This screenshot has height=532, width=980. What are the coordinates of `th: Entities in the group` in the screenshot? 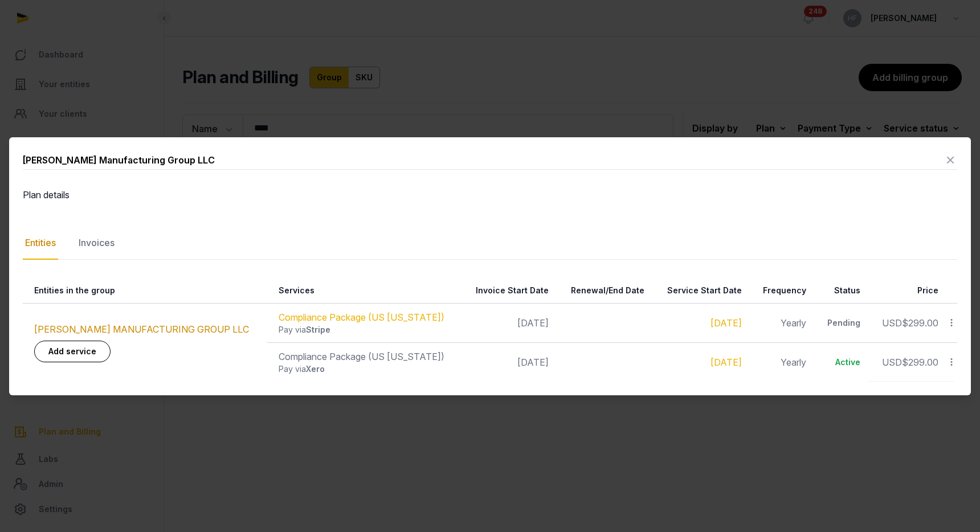 It's located at (145, 291).